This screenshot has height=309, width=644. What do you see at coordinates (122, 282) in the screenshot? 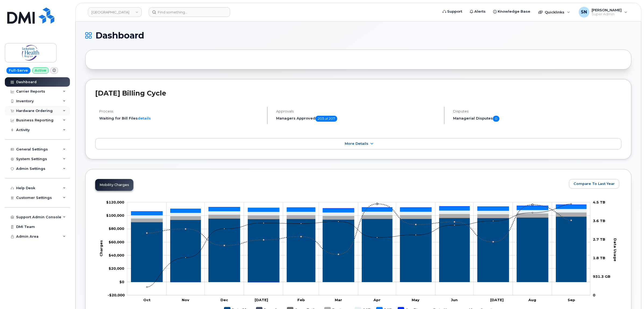
I see `tspan: $0` at bounding box center [122, 282].